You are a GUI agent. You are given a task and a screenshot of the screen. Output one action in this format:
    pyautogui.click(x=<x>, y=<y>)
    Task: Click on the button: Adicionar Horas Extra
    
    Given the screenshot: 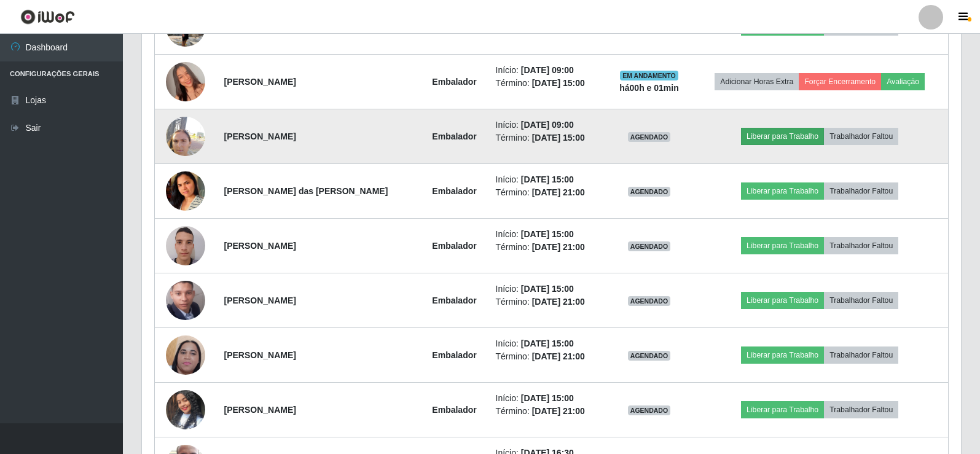 What is the action you would take?
    pyautogui.click(x=756, y=82)
    